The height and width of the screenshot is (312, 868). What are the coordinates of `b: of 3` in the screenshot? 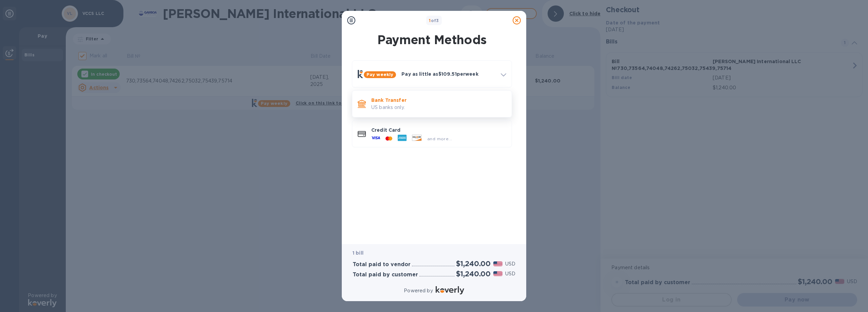 It's located at (434, 20).